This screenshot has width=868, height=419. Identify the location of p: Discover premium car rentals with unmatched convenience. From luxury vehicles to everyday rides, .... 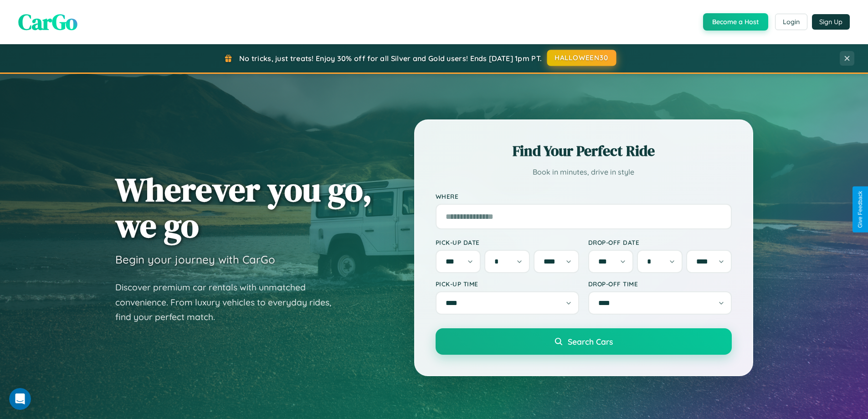
(229, 303).